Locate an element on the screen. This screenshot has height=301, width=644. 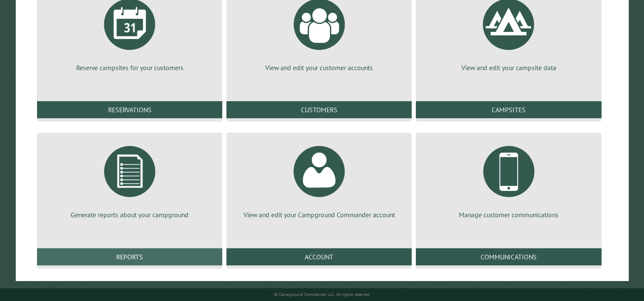
p: Manage customer communications is located at coordinates (508, 215).